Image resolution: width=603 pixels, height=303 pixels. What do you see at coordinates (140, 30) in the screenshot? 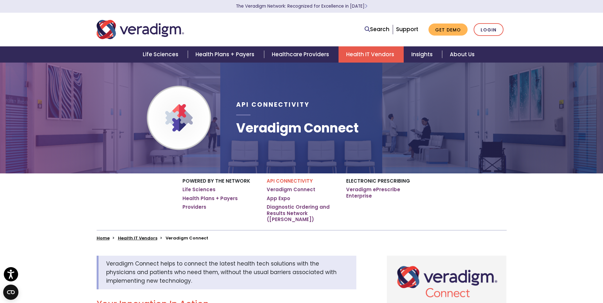
I see `a: Veradigm logo` at bounding box center [140, 30].